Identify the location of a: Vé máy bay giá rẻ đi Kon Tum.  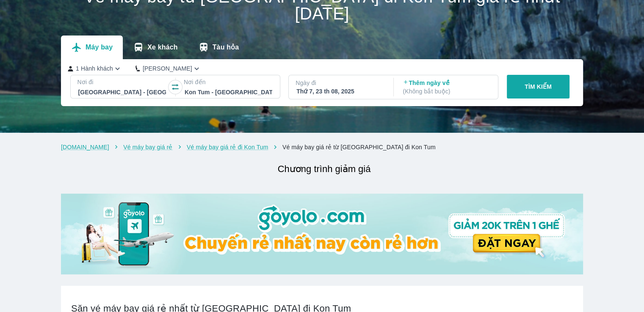
(227, 147).